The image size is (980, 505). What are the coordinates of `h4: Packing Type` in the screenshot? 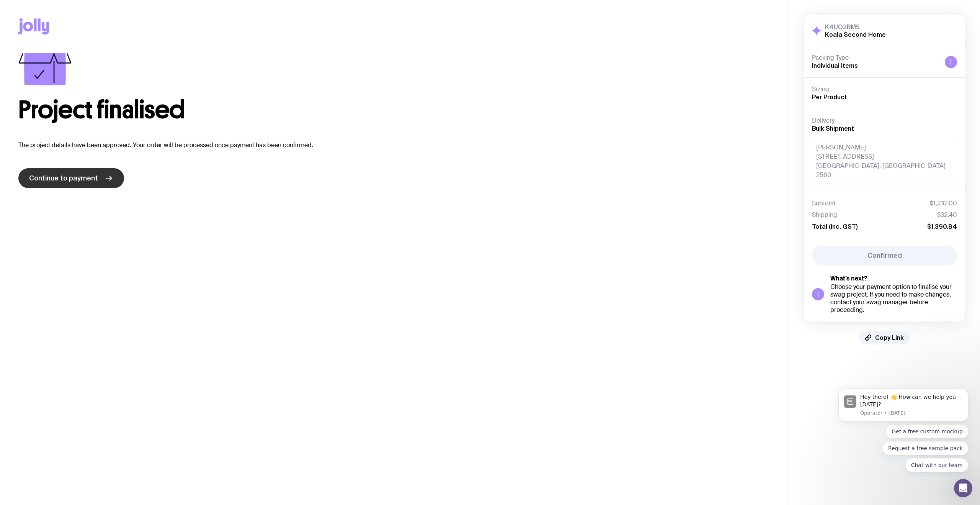 It's located at (875, 58).